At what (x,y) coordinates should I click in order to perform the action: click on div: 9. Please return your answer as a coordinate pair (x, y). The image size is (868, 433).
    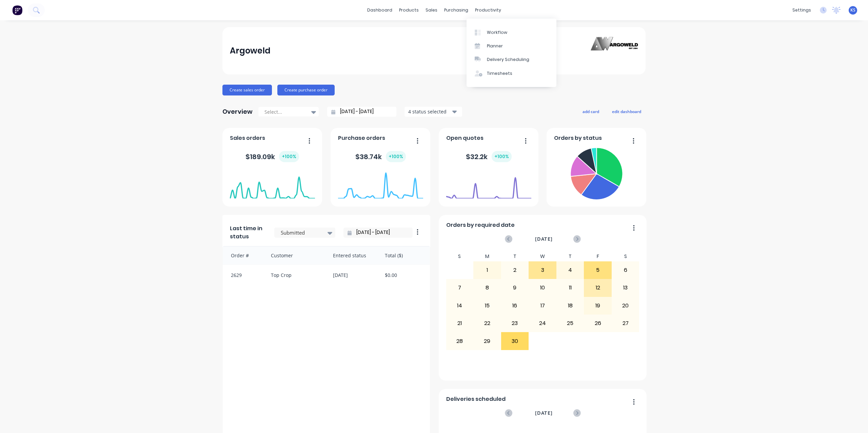
    Looking at the image, I should click on (515, 288).